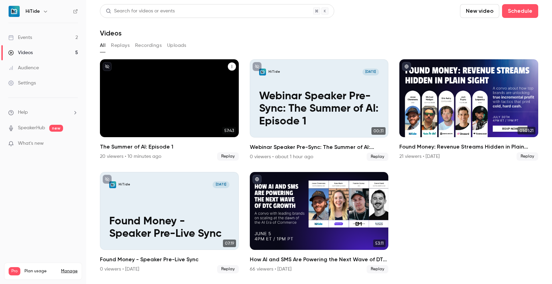 The width and height of the screenshot is (552, 284). Describe the element at coordinates (379, 243) in the screenshot. I see `span: 53:11` at that location.